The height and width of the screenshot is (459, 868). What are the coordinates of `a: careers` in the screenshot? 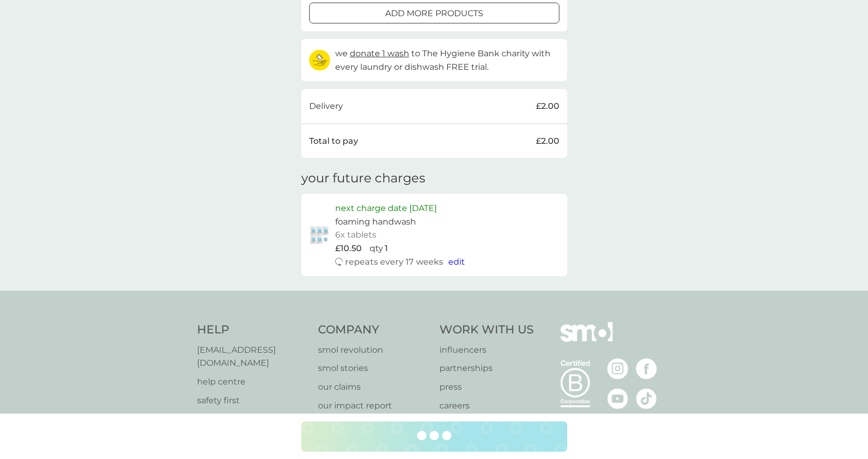 It's located at (486, 406).